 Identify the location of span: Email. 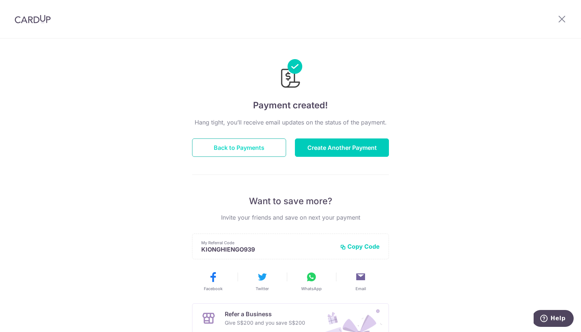
(360, 289).